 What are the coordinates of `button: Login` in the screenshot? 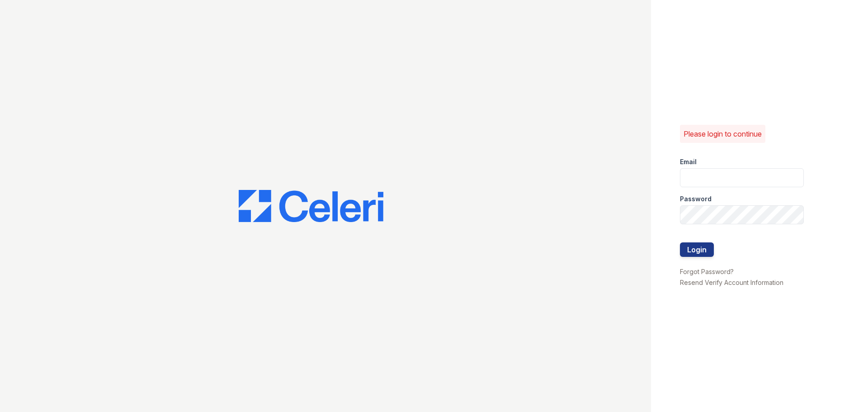 It's located at (697, 249).